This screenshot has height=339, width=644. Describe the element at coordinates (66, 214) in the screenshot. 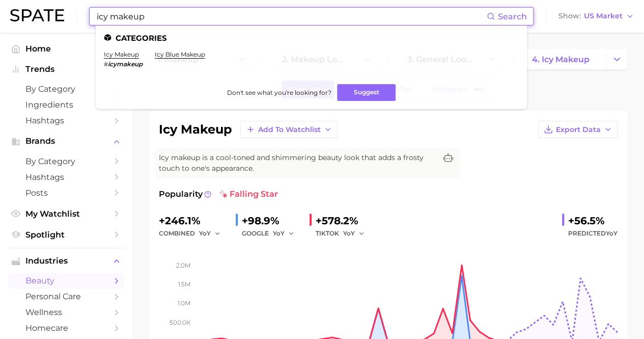

I see `a: My Watchlist` at that location.